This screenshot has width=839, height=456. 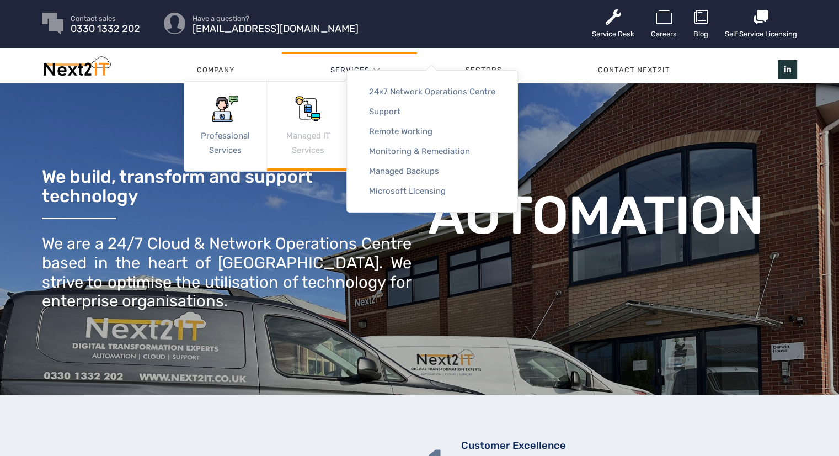 What do you see at coordinates (432, 131) in the screenshot?
I see `a: Remote Working` at bounding box center [432, 131].